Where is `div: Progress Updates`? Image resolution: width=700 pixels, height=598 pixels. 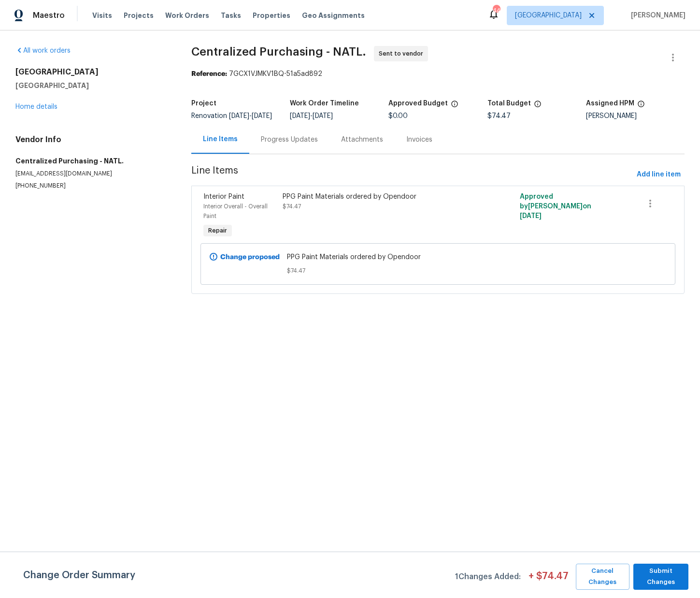
div: Progress Updates is located at coordinates (289, 140).